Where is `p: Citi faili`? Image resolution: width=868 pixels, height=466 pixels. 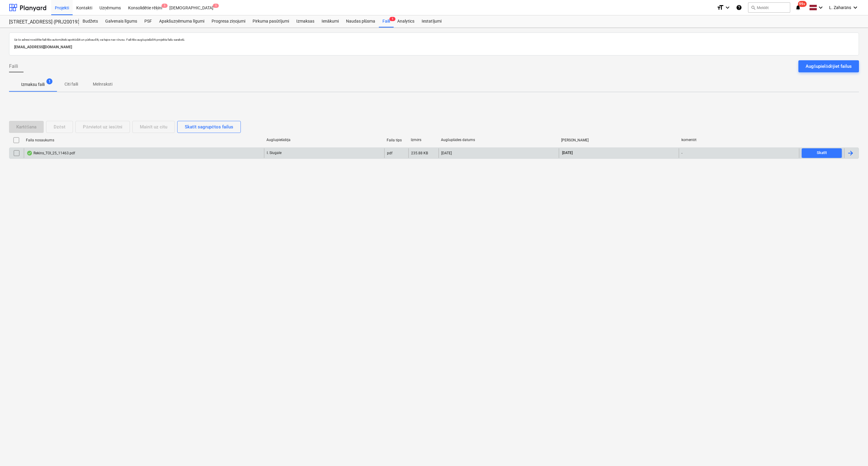 p: Citi faili is located at coordinates (71, 84).